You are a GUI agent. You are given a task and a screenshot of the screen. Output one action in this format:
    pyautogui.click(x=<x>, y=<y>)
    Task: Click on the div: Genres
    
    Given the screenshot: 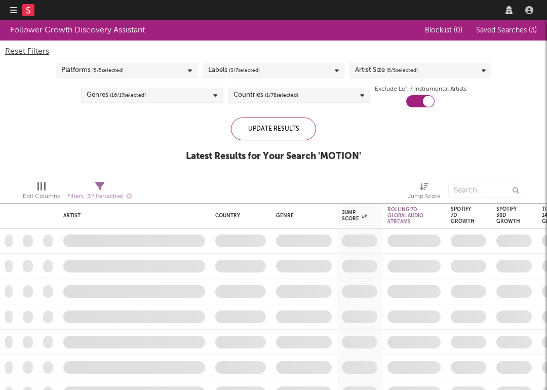 What is the action you would take?
    pyautogui.click(x=116, y=95)
    